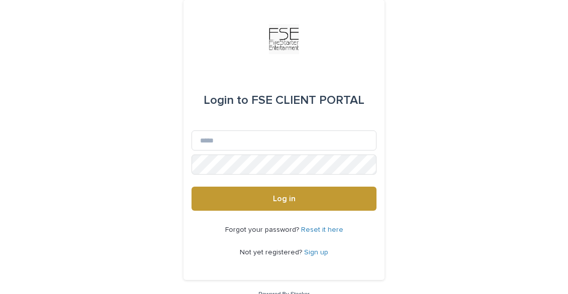  I want to click on div: FSE CLIENT PORTAL, so click(284, 101).